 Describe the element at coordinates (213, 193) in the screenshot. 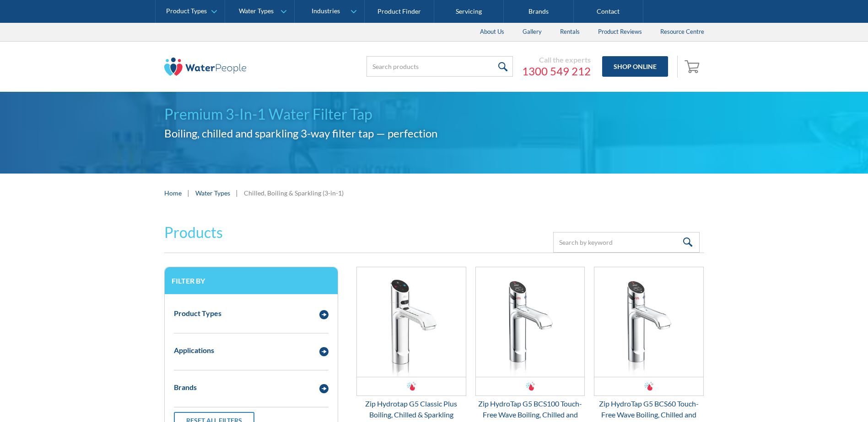

I see `a: Water Types` at that location.